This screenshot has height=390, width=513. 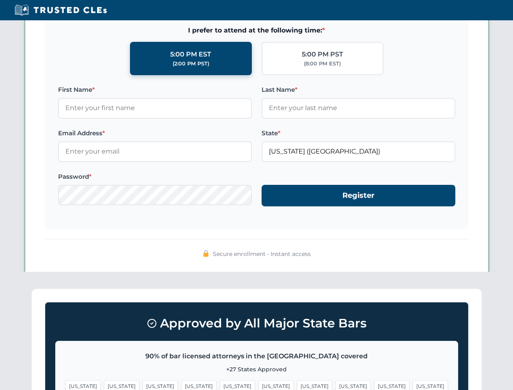 I want to click on span: Secure enrollment • Instant access, so click(x=261, y=254).